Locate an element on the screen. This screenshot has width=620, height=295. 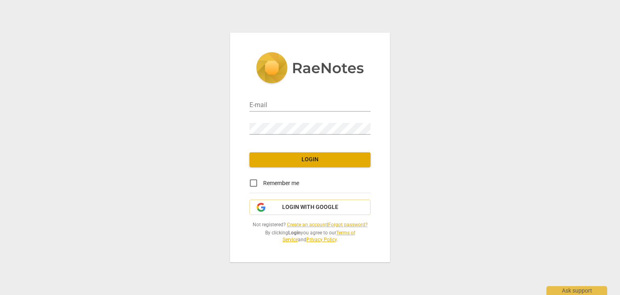
span: Remember me is located at coordinates (281, 183).